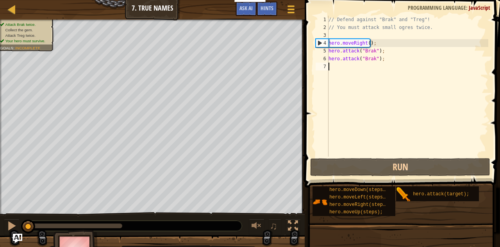  I want to click on button: Show game menu, so click(291, 11).